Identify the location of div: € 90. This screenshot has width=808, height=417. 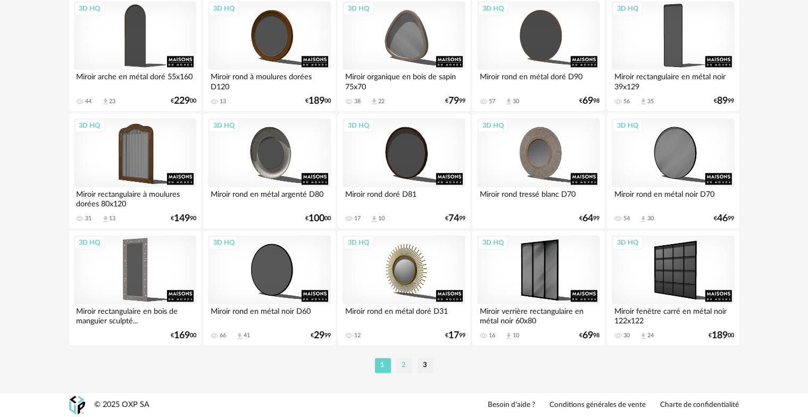
(183, 219).